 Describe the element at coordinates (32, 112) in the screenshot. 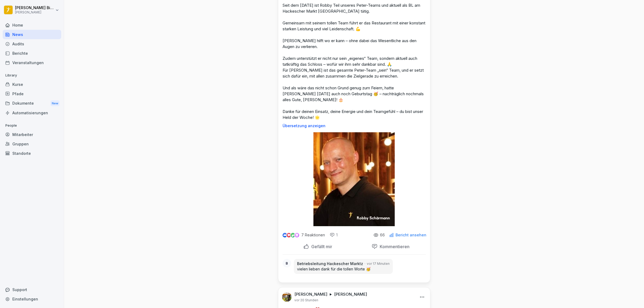

I see `div: Automatisierungen` at that location.